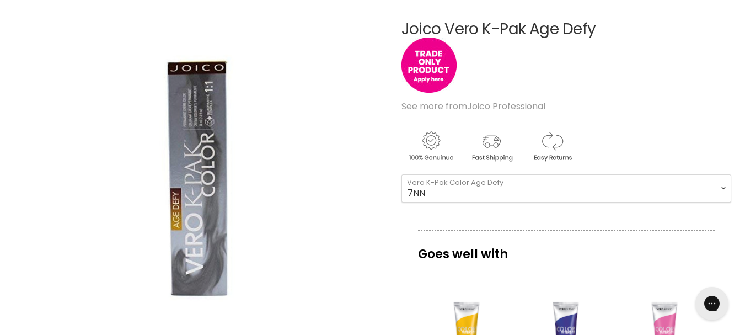 This screenshot has width=745, height=335. What do you see at coordinates (566, 29) in the screenshot?
I see `h1: Joico Vero K-Pak Age Defy` at bounding box center [566, 29].